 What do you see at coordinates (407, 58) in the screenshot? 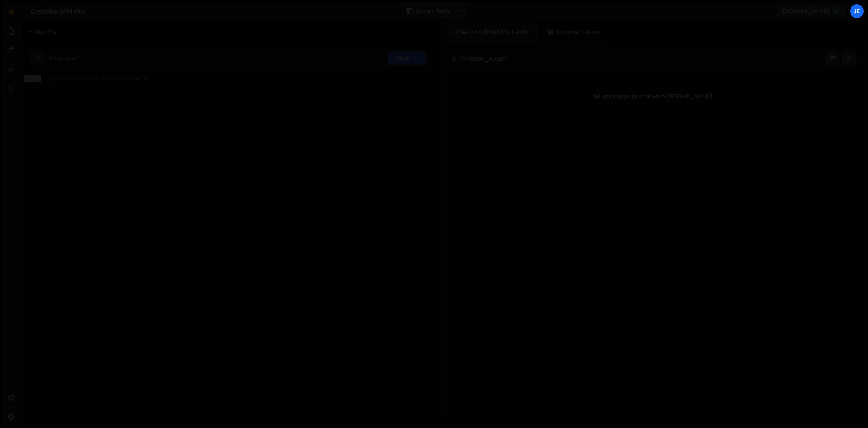
I see `button: Save` at bounding box center [407, 58].